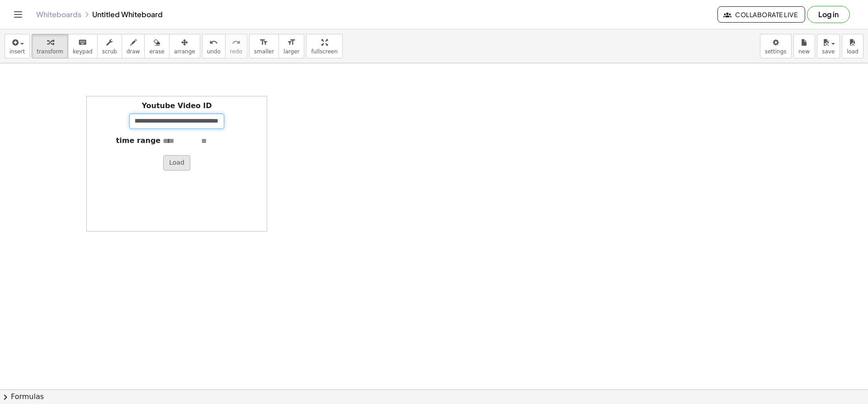 The image size is (868, 404). I want to click on span: transform, so click(49, 52).